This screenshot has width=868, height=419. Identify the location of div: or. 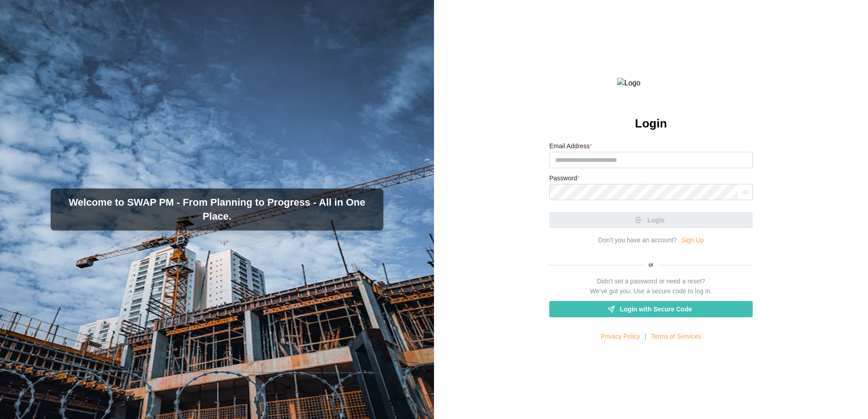
(651, 265).